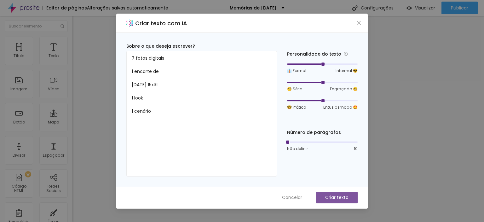 The image size is (484, 222). Describe the element at coordinates (297, 107) in the screenshot. I see `span: 🤓 Prático` at that location.